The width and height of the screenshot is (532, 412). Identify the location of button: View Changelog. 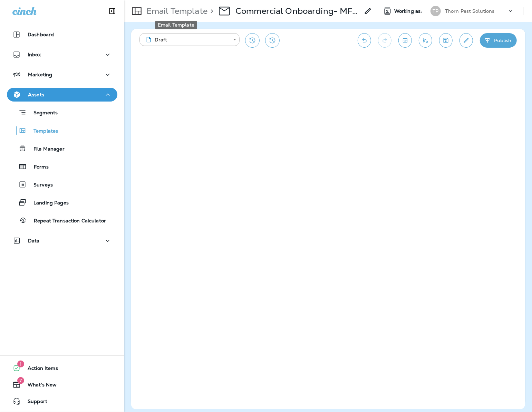
(272, 41).